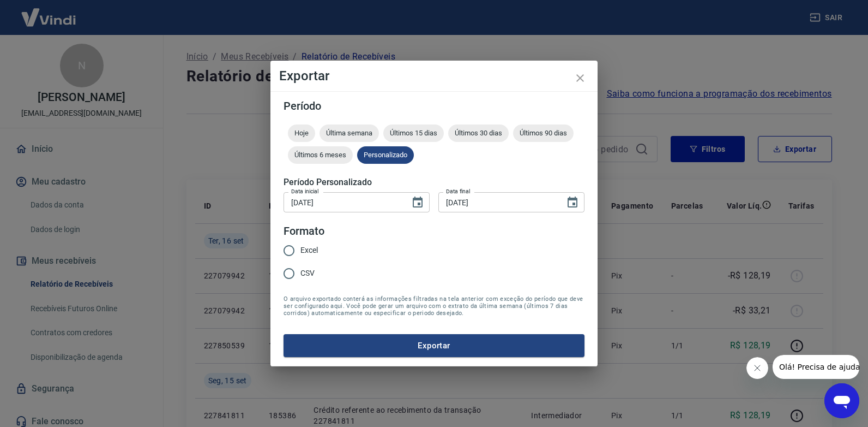 Image resolution: width=868 pixels, height=427 pixels. What do you see at coordinates (434, 76) in the screenshot?
I see `h4: Exportar` at bounding box center [434, 76].